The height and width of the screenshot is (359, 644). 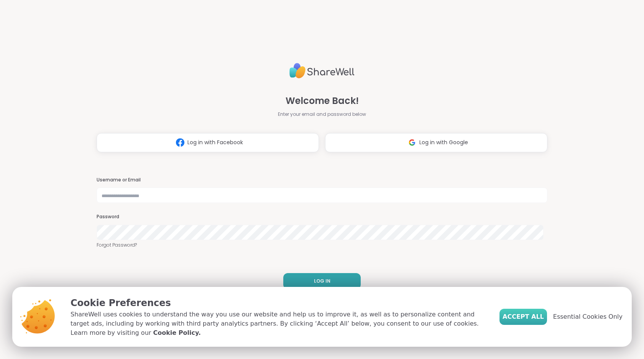 I want to click on button: Log in with Facebook, so click(x=208, y=143).